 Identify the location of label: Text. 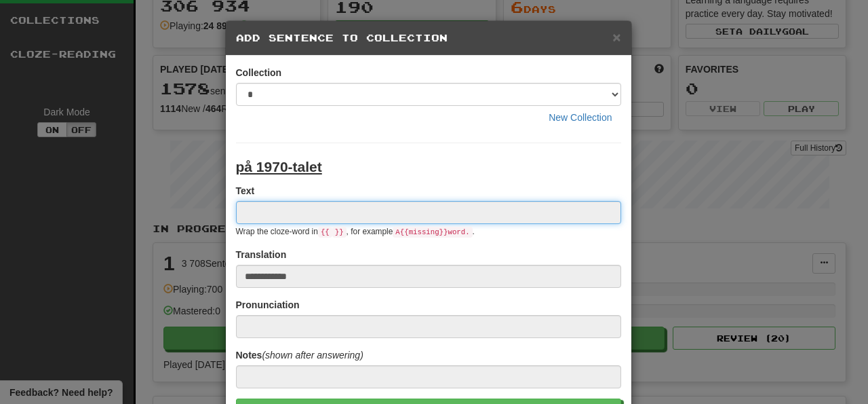
(246, 191).